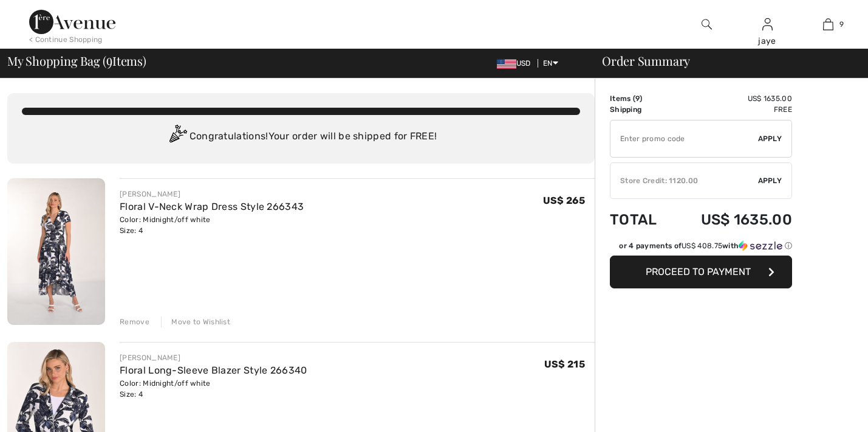 This screenshot has height=432, width=868. Describe the element at coordinates (707, 24) in the screenshot. I see `img: search the website` at that location.